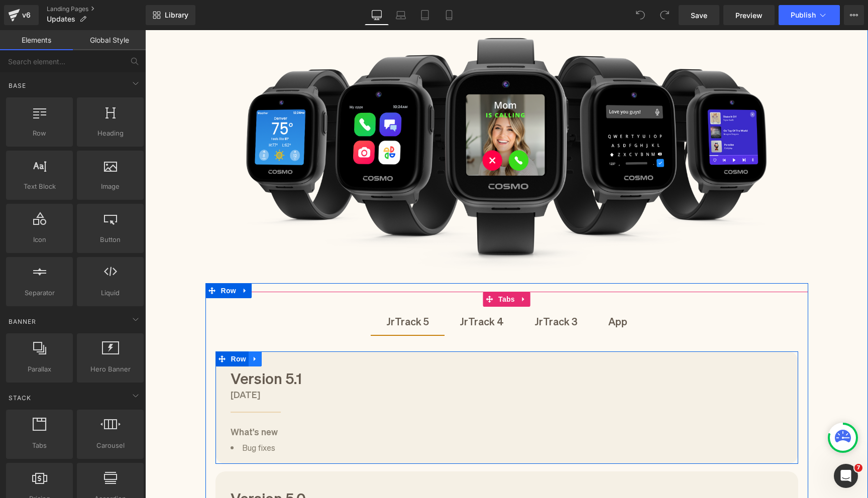  I want to click on span: Carousel, so click(110, 445).